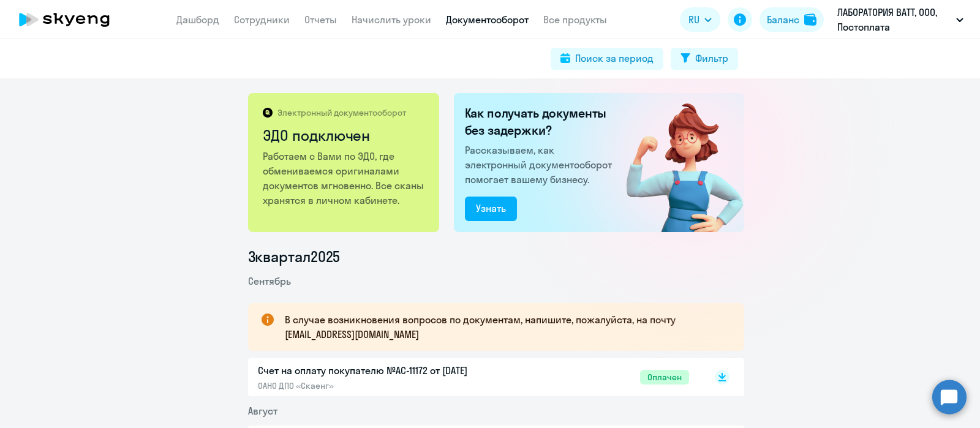  I want to click on a: Сотрудники, so click(261, 19).